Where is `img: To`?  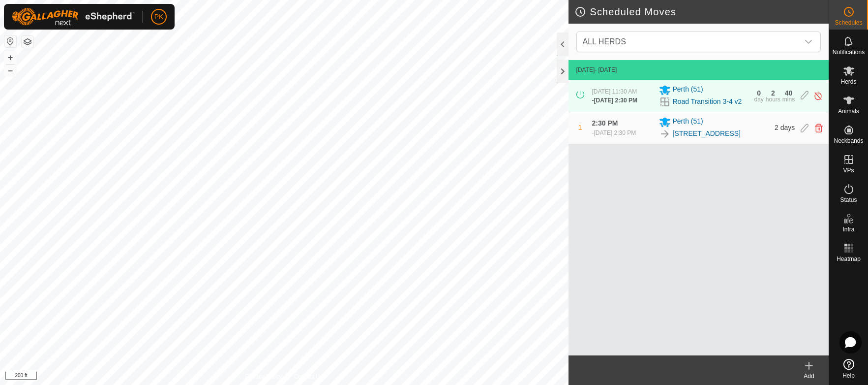 img: To is located at coordinates (665, 134).